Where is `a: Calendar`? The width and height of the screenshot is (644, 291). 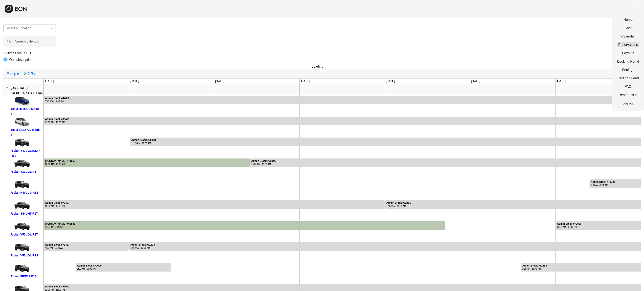 a: Calendar is located at coordinates (628, 36).